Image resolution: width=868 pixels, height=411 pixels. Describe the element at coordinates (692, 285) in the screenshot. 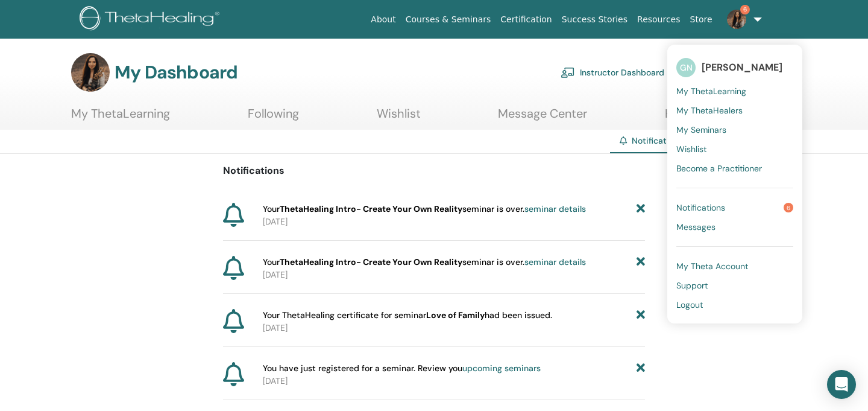

I see `span: Support` at that location.